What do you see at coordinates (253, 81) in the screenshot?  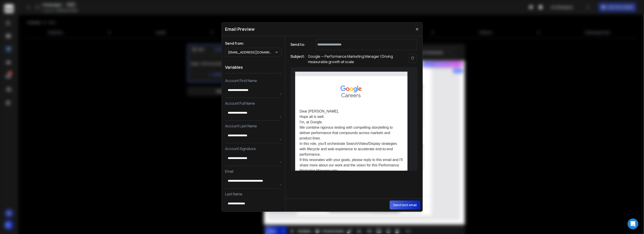 I see `p: Account First Name` at bounding box center [253, 81].